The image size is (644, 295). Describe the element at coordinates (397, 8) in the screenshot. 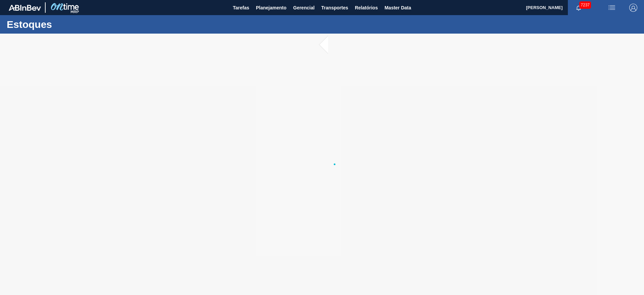

I see `span: Master Data` at that location.